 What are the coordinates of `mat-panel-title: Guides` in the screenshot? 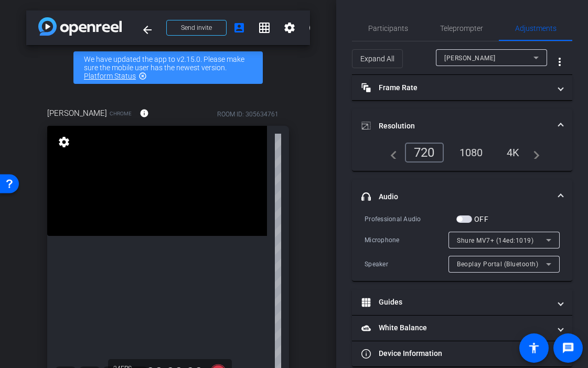 It's located at (456, 302).